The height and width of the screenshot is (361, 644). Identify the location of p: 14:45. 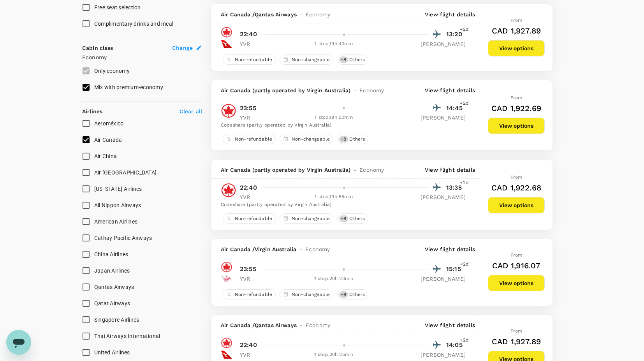
(456, 108).